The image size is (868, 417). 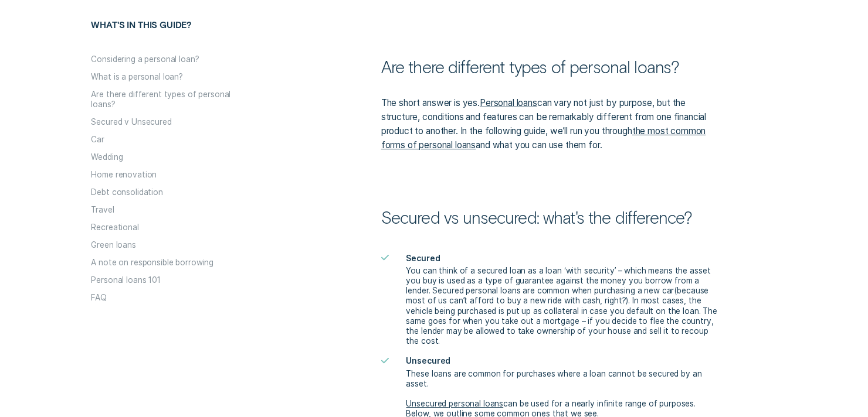 What do you see at coordinates (202, 37) in the screenshot?
I see `h5: What's in this guide?` at bounding box center [202, 37].